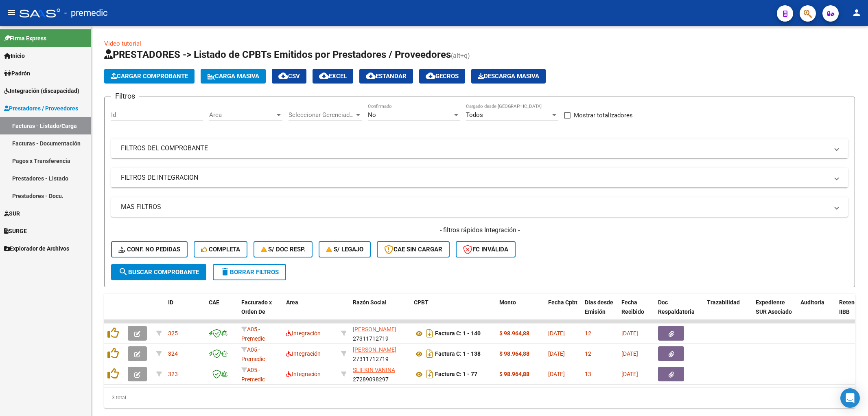  I want to click on datatable-header-cell: Razón Social, so click(380, 311).